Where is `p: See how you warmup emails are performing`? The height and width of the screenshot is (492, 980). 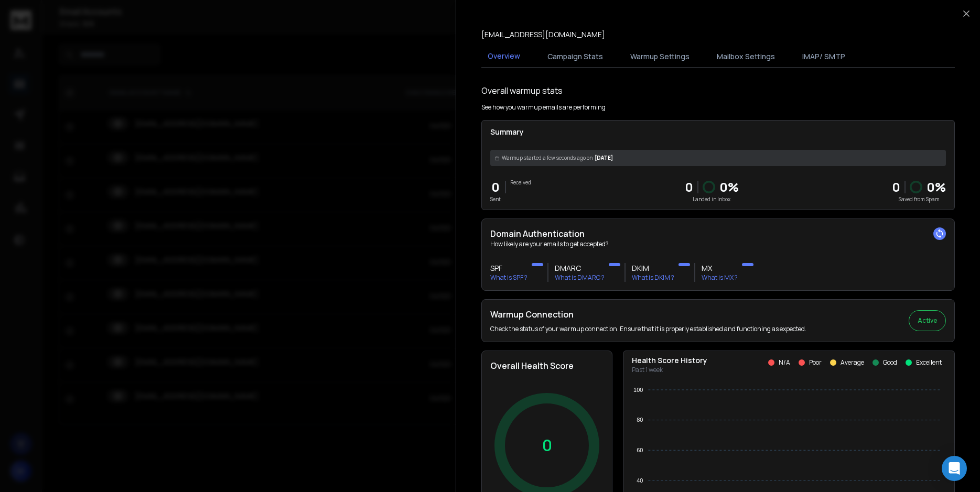 p: See how you warmup emails are performing is located at coordinates (543, 107).